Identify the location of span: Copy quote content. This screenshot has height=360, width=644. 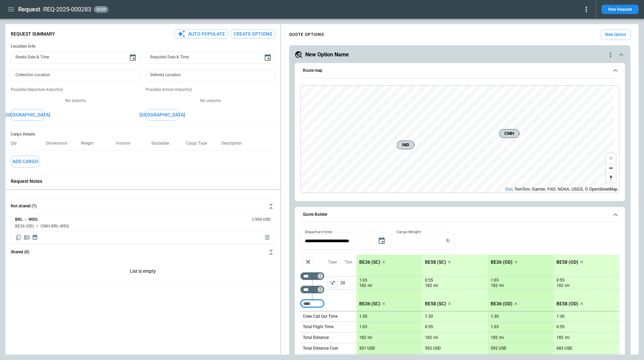
(18, 238).